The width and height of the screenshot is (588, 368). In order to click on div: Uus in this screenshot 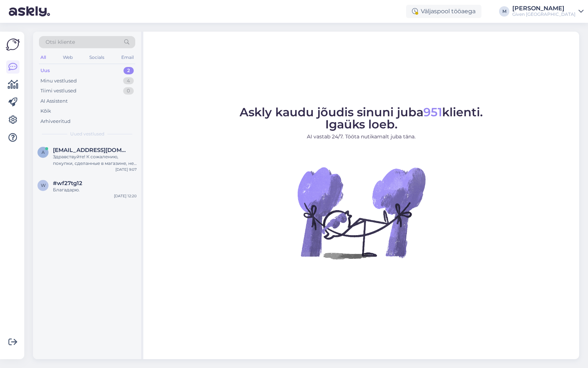, I will do `click(45, 71)`.